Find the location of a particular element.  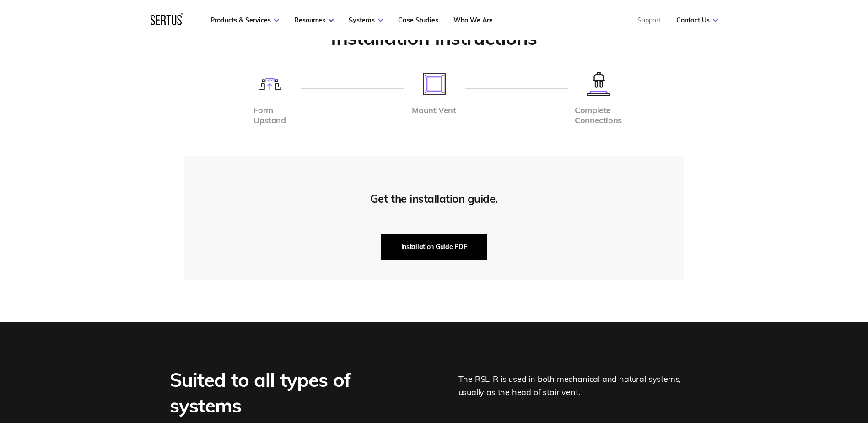

a: Products & Services is located at coordinates (245, 20).